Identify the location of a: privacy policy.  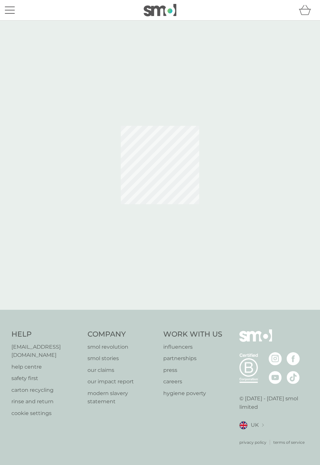
(253, 442).